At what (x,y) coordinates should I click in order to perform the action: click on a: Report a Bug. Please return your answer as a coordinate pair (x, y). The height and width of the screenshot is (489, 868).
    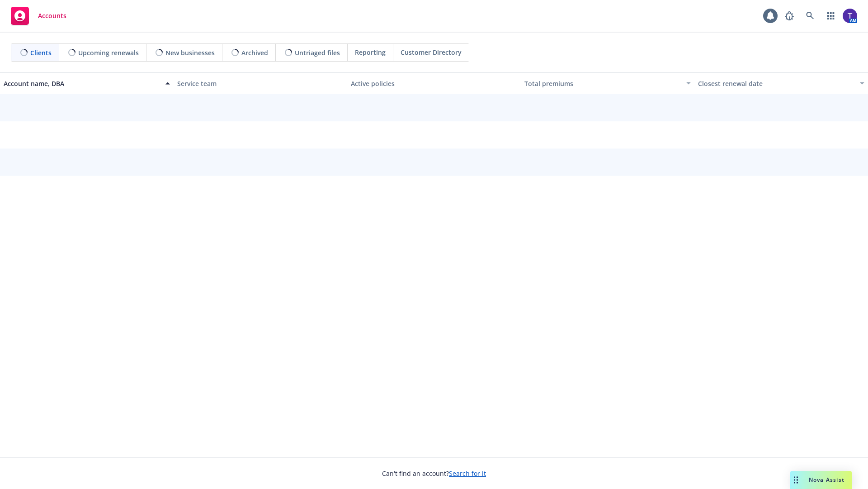
    Looking at the image, I should click on (789, 16).